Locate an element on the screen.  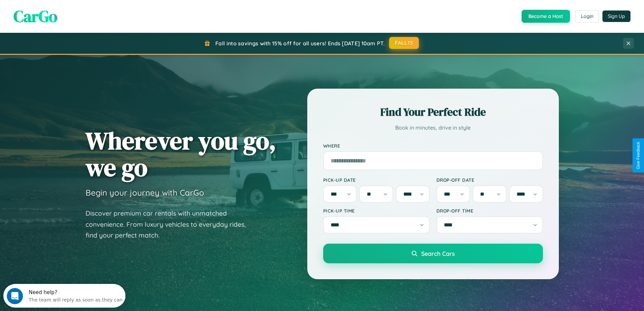
h2: Find Your Perfect Ride is located at coordinates (433, 112).